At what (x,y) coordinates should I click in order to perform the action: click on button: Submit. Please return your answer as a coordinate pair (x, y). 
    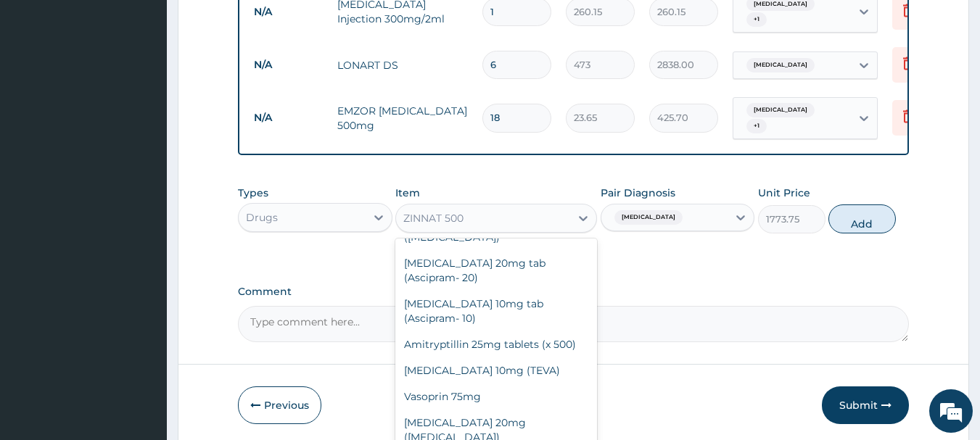
    Looking at the image, I should click on (866, 405).